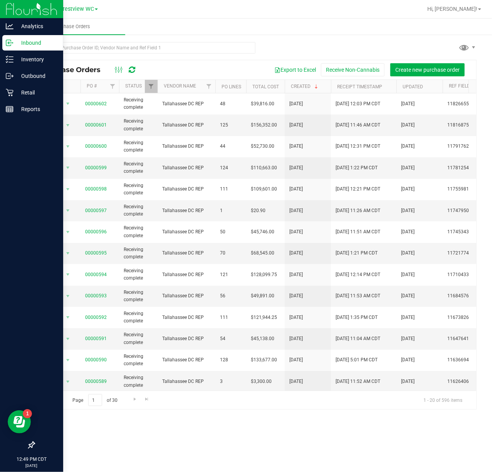  Describe the element at coordinates (231, 168) in the screenshot. I see `span: 124` at that location.